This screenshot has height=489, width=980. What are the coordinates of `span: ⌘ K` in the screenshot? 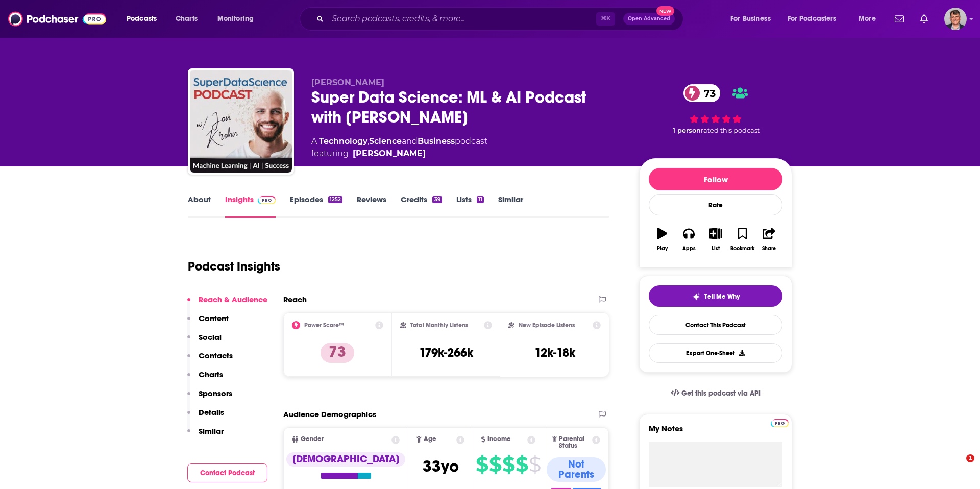 It's located at (606, 19).